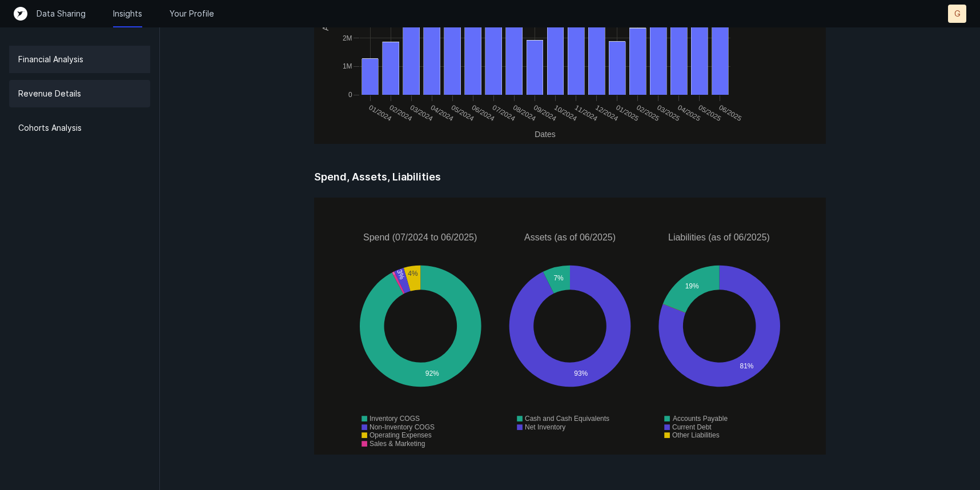 The image size is (980, 490). Describe the element at coordinates (61, 13) in the screenshot. I see `p: Data Sharing` at that location.